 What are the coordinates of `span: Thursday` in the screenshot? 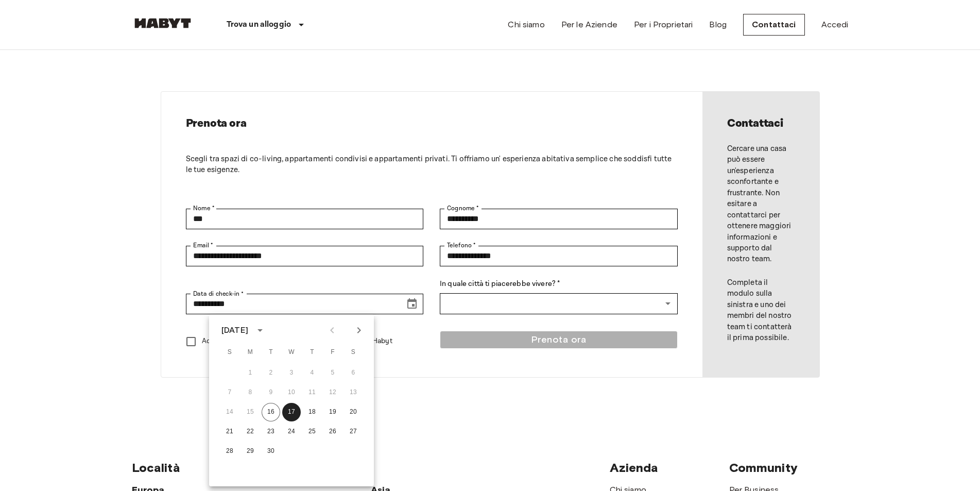 It's located at (312, 352).